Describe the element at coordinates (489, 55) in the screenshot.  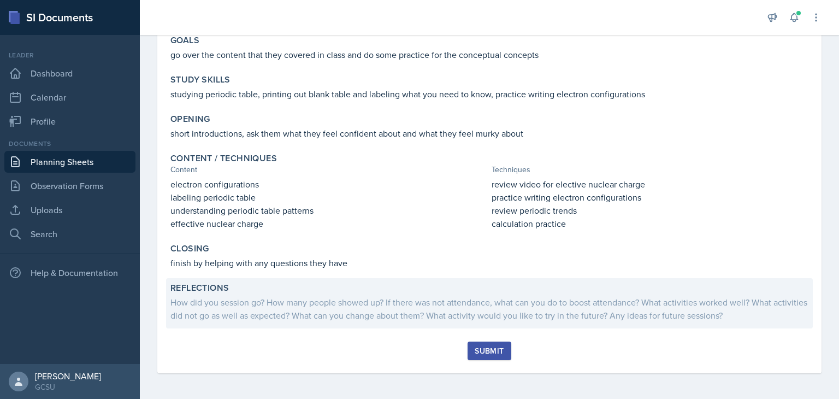
I see `p: go over the content that they covered in class and do some practice for the conceptual concepts` at that location.